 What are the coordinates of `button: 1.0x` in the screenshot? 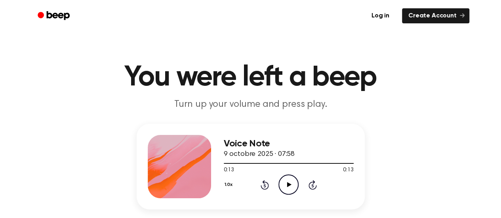 It's located at (230, 185).